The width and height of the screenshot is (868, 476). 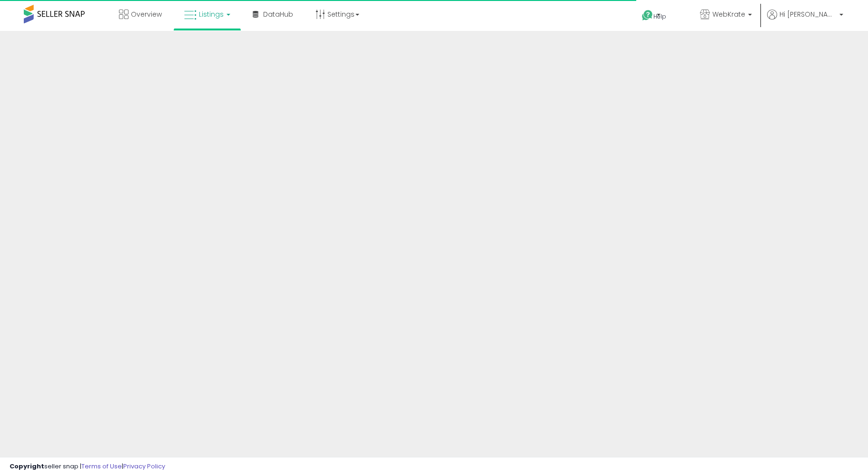 What do you see at coordinates (647, 15) in the screenshot?
I see `i: Get Help` at bounding box center [647, 15].